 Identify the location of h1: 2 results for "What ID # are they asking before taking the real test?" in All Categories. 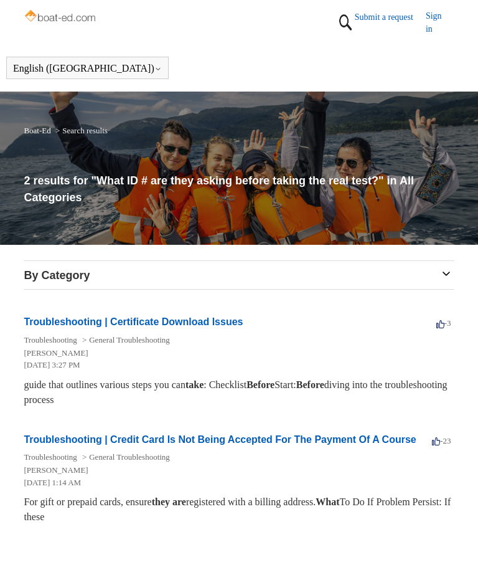
(239, 189).